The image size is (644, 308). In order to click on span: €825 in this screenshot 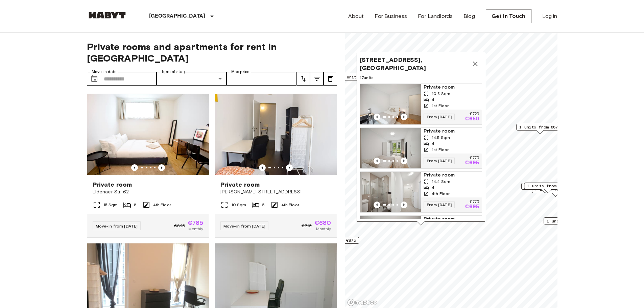, I will do `click(179, 226)`.